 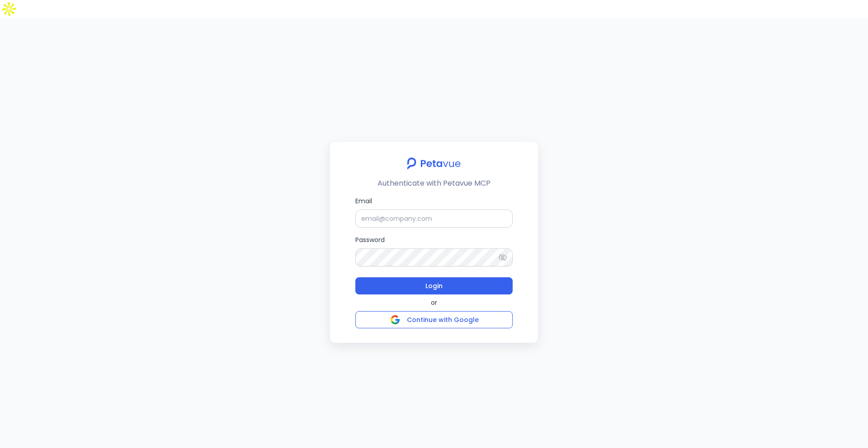 I want to click on label: Password, so click(x=434, y=250).